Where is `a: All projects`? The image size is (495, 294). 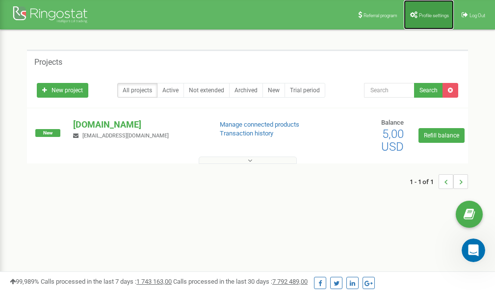
a: All projects is located at coordinates (137, 90).